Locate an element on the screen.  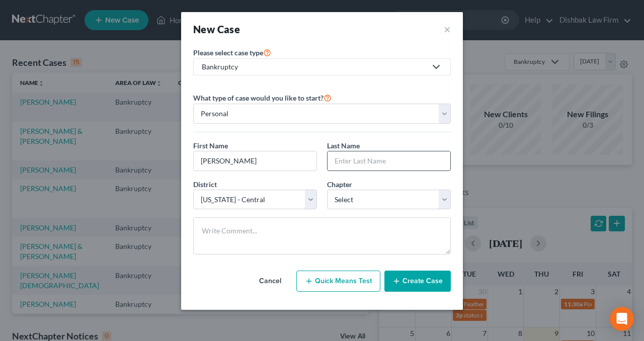
strong: New Case is located at coordinates (216, 29).